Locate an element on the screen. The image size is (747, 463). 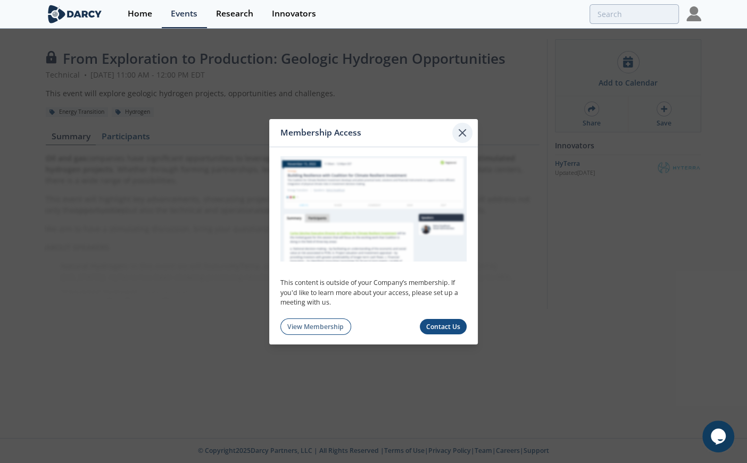
div: Membership Access is located at coordinates (366, 133).